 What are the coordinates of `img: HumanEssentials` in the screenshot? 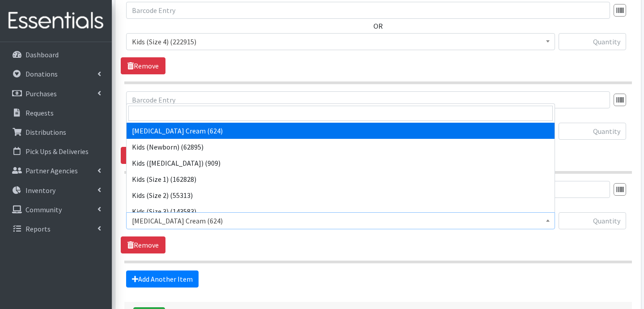 It's located at (56, 21).